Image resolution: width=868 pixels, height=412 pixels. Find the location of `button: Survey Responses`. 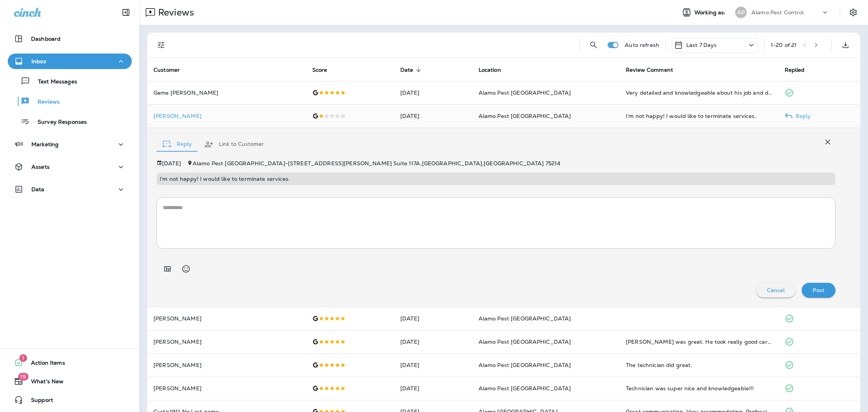

button: Survey Responses is located at coordinates (70, 121).